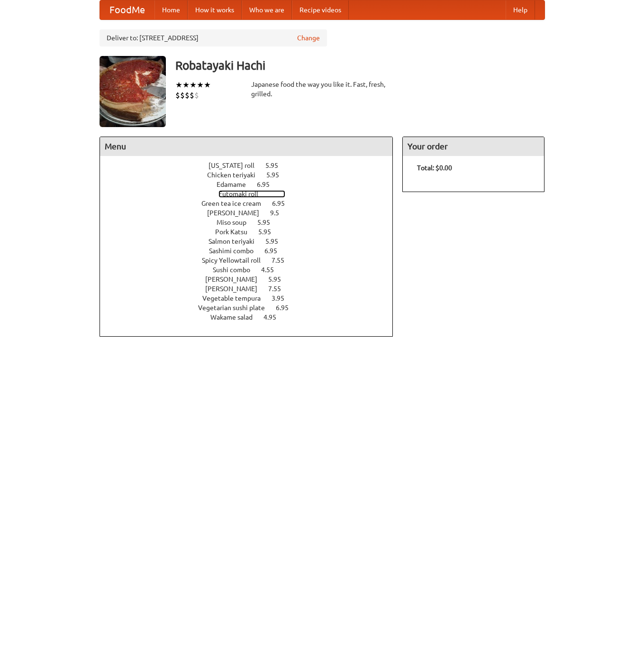 The width and height of the screenshot is (644, 671). What do you see at coordinates (236, 251) in the screenshot?
I see `span: Sashimi combo` at bounding box center [236, 251].